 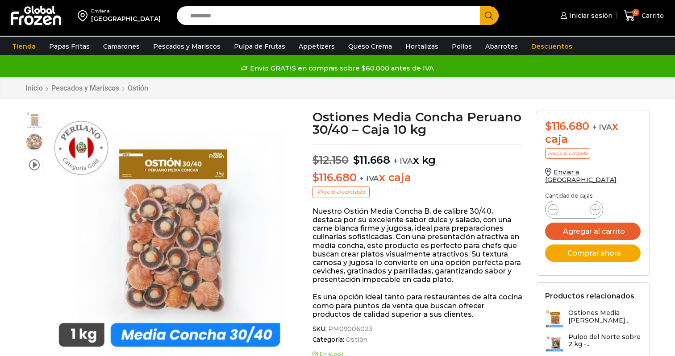 What do you see at coordinates (586, 16) in the screenshot?
I see `a: Iniciar sesión` at bounding box center [586, 16].